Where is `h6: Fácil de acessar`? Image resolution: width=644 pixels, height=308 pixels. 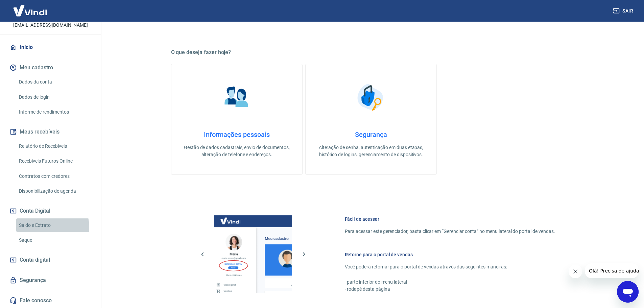
h6: Fácil de acessar is located at coordinates (450, 219).